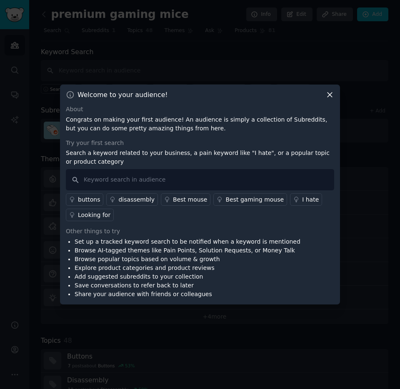 This screenshot has width=400, height=389. Describe the element at coordinates (250, 199) in the screenshot. I see `a: Best gaming mouse` at that location.